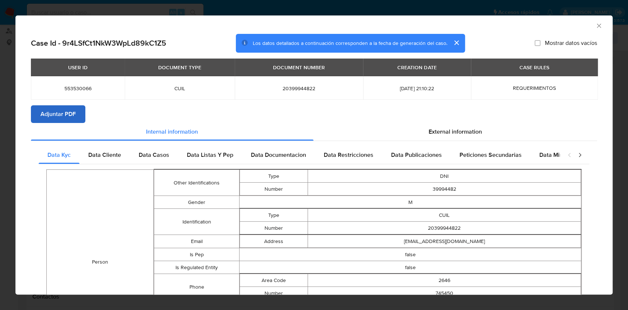  What do you see at coordinates (456, 43) in the screenshot?
I see `button: cerrar` at bounding box center [456, 43].